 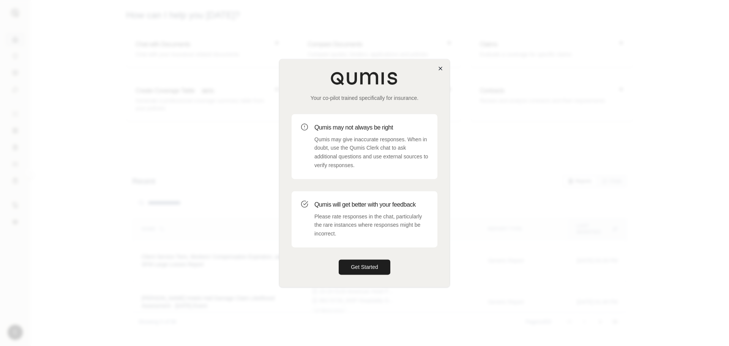 I want to click on button: Get Started, so click(x=364, y=267).